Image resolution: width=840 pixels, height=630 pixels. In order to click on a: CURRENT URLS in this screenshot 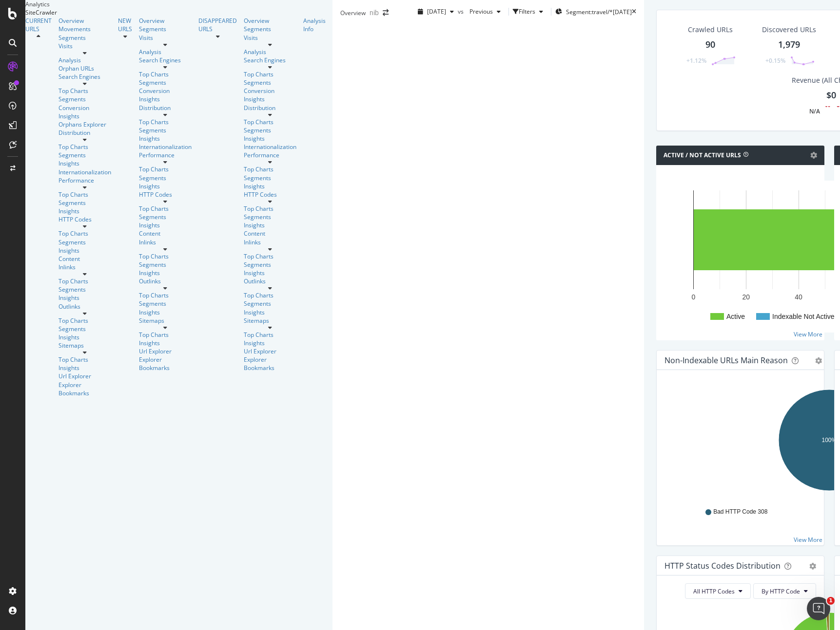, I will do `click(39, 24)`.